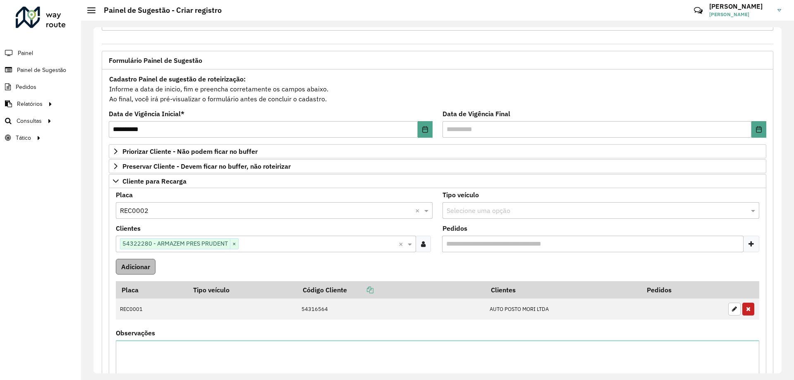 The height and width of the screenshot is (380, 794). I want to click on label: Tipo veículo, so click(460, 195).